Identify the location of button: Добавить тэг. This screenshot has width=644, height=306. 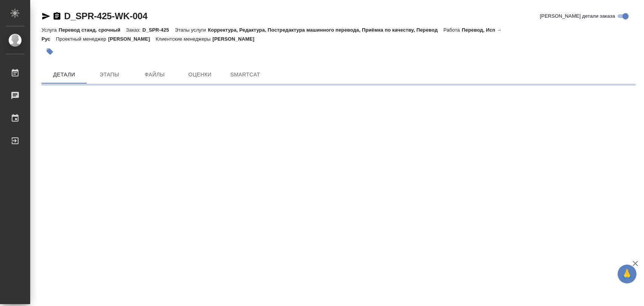
(50, 51).